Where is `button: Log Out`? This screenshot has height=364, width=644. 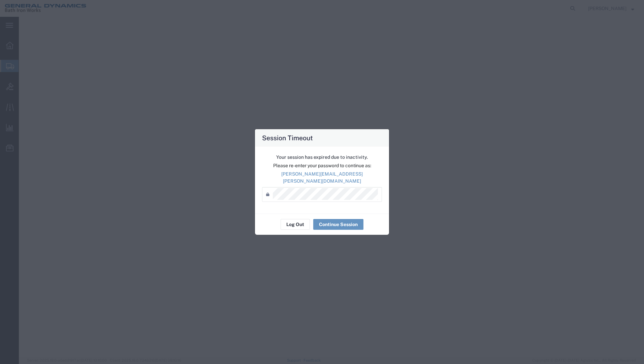 button: Log Out is located at coordinates (295, 224).